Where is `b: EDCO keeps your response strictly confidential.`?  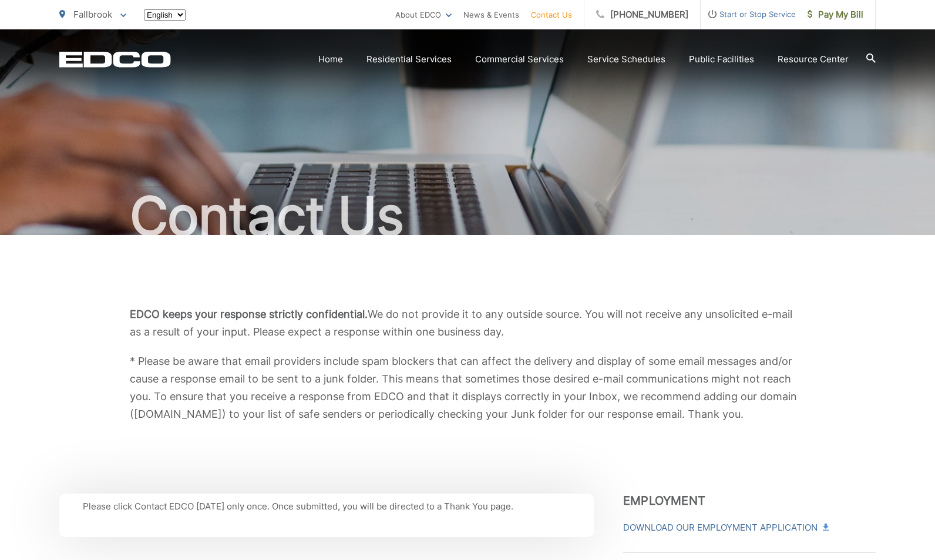 b: EDCO keeps your response strictly confidential. is located at coordinates (249, 314).